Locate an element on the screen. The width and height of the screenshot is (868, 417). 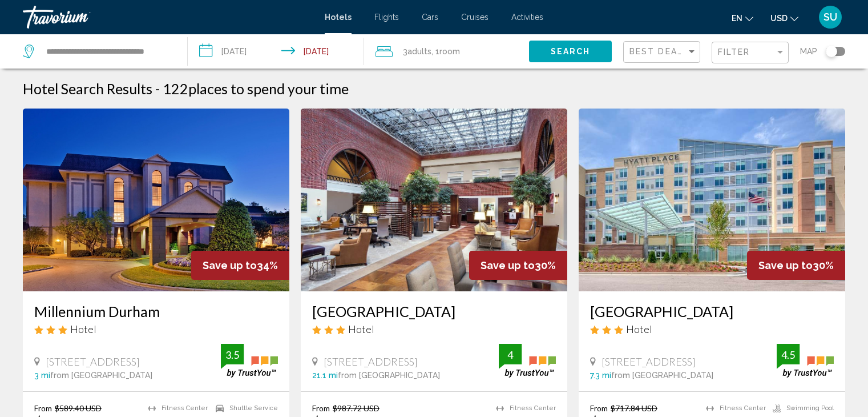
h2: 122 is located at coordinates (255, 88).